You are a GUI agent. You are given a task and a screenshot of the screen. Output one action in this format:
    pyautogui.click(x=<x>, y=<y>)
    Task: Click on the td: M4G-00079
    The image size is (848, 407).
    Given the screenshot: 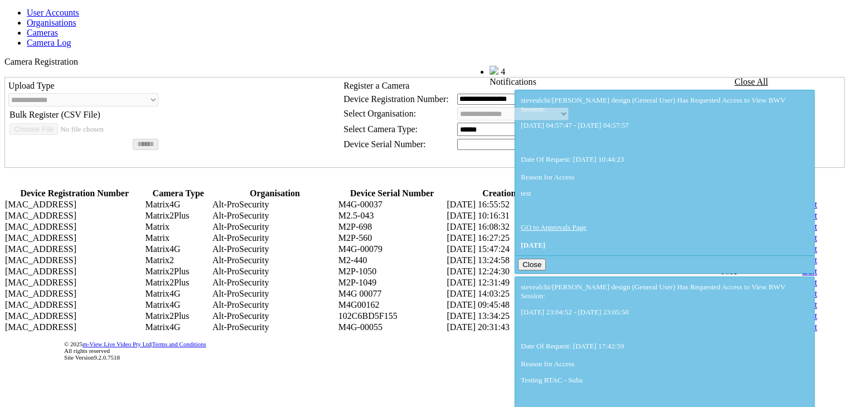 What is the action you would take?
    pyautogui.click(x=392, y=249)
    